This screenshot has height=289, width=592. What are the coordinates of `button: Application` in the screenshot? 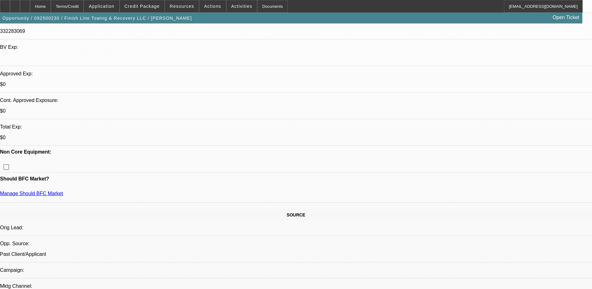 It's located at (102, 6).